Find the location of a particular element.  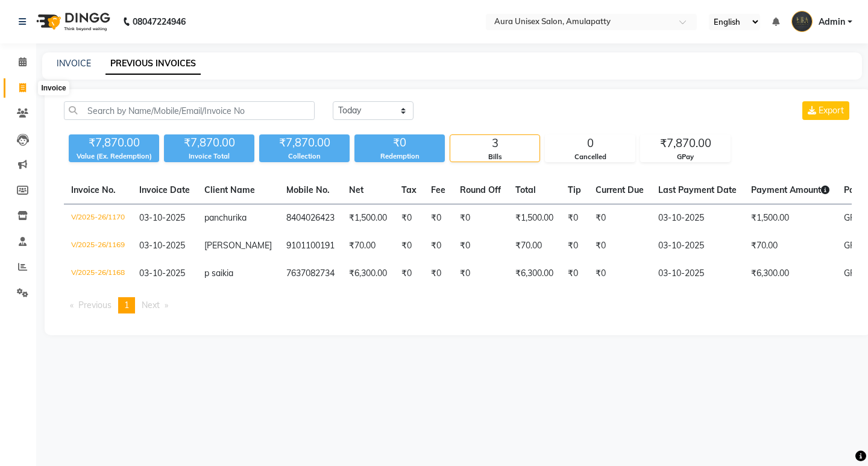

div: GPay is located at coordinates (685, 157).